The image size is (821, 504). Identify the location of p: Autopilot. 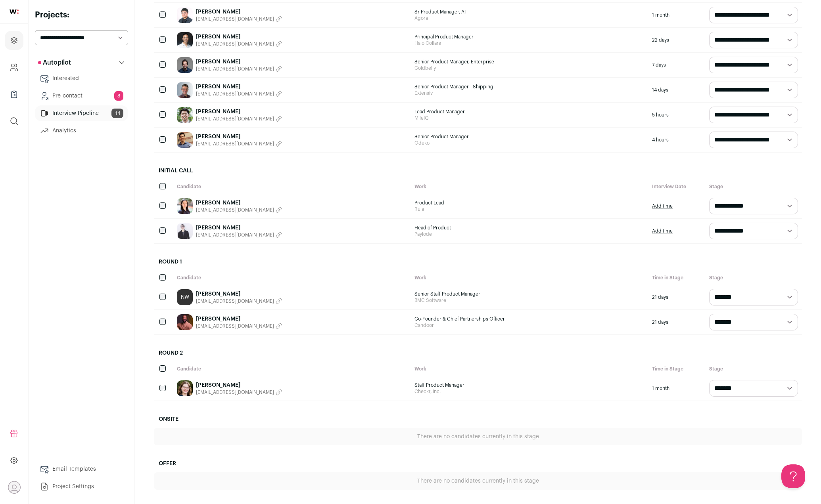
(54, 63).